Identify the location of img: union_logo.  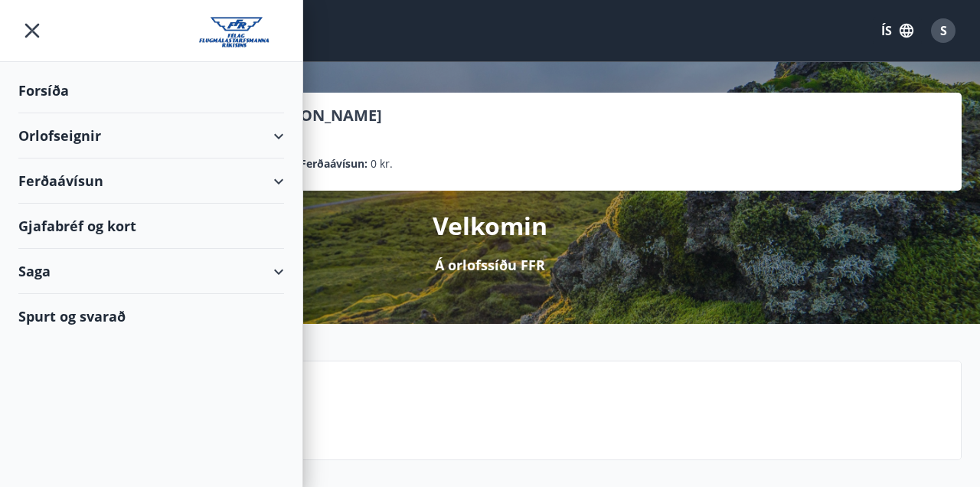
(241, 32).